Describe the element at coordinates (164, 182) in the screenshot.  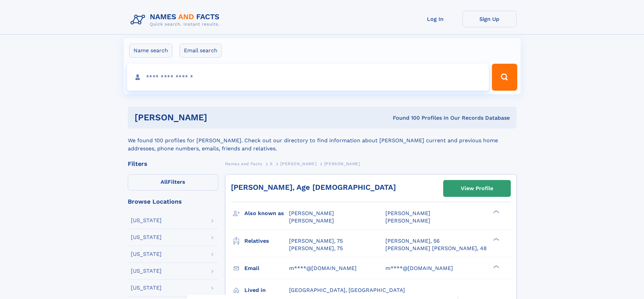
I see `span: All` at that location.